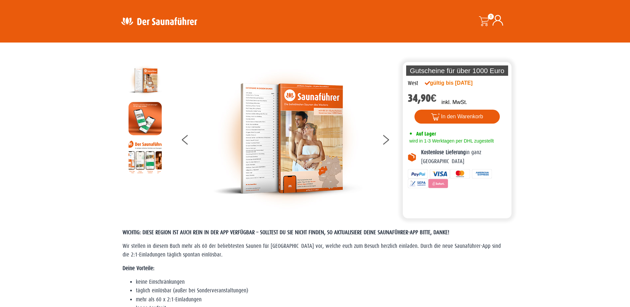 Image resolution: width=630 pixels, height=307 pixels. What do you see at coordinates (426, 134) in the screenshot?
I see `span: Auf Lager` at bounding box center [426, 134].